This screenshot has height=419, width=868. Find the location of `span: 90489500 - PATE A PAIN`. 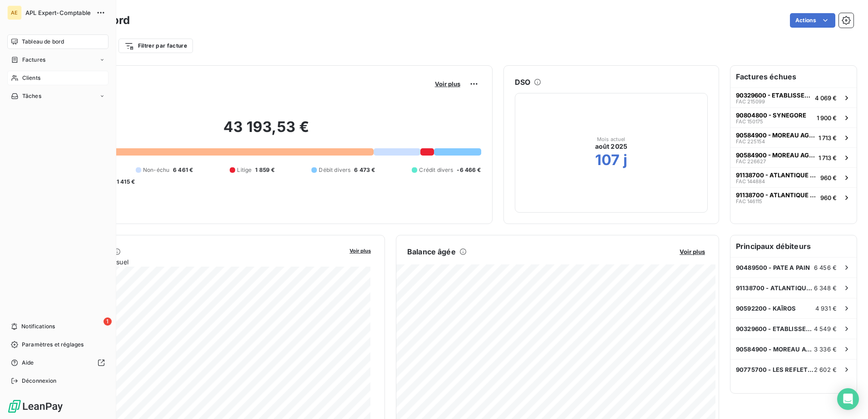

span: 90489500 - PATE A PAIN is located at coordinates (772, 268).